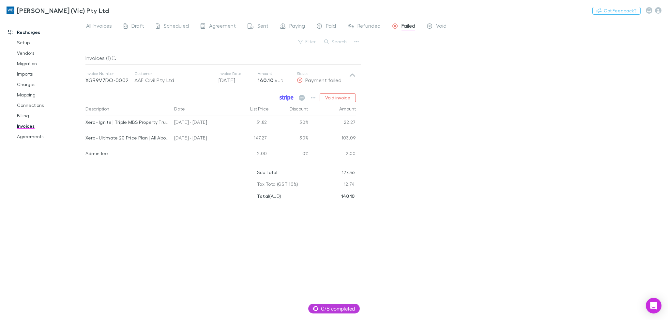 Image resolution: width=668 pixels, height=320 pixels. I want to click on div: 147.27, so click(250, 139).